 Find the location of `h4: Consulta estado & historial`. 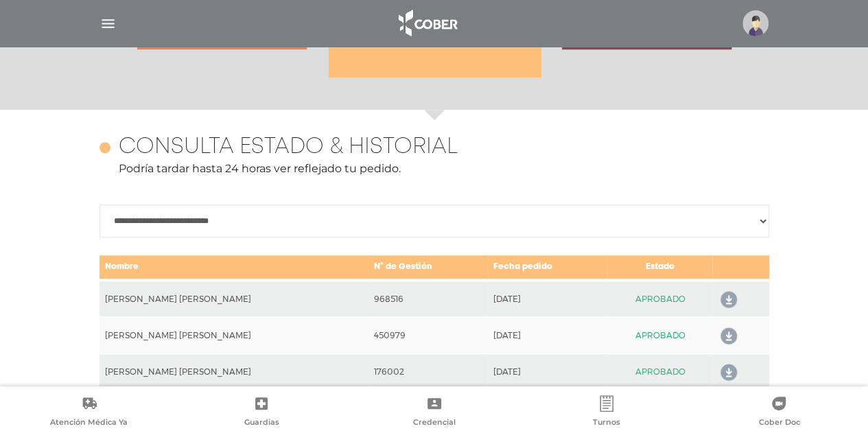

h4: Consulta estado & historial is located at coordinates (288, 147).